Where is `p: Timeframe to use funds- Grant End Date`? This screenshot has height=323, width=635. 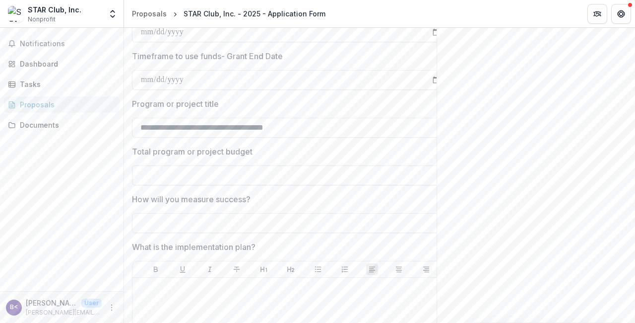 p: Timeframe to use funds- Grant End Date is located at coordinates (207, 56).